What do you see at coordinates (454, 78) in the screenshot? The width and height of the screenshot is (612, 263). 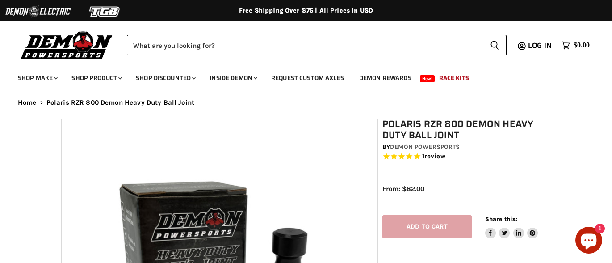 I see `a: Race Kits` at bounding box center [454, 78].